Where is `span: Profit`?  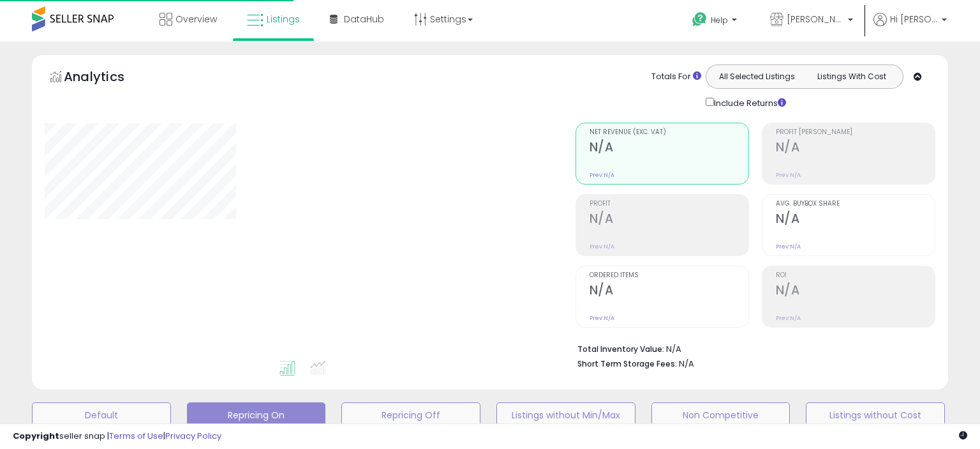 span: Profit is located at coordinates (668, 203).